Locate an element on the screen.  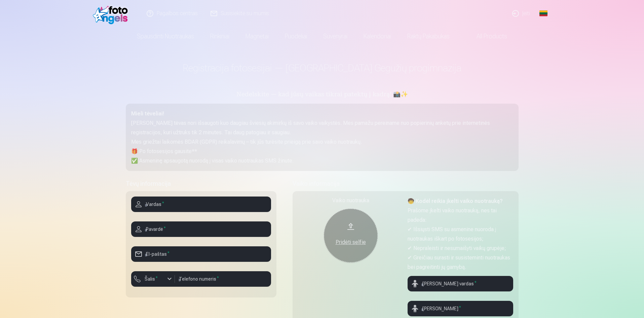
a: Suvenyrai is located at coordinates (335, 36).